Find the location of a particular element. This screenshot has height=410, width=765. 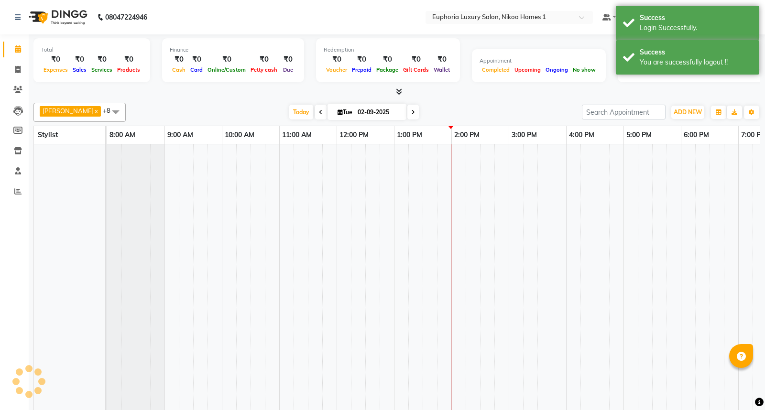

span: Voucher is located at coordinates (337, 70).